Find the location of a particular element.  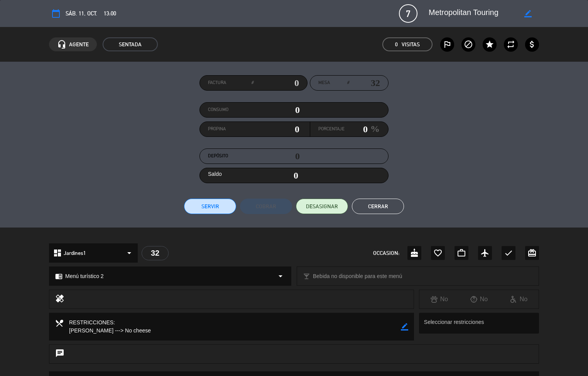

span: 13:00 is located at coordinates (110, 13).